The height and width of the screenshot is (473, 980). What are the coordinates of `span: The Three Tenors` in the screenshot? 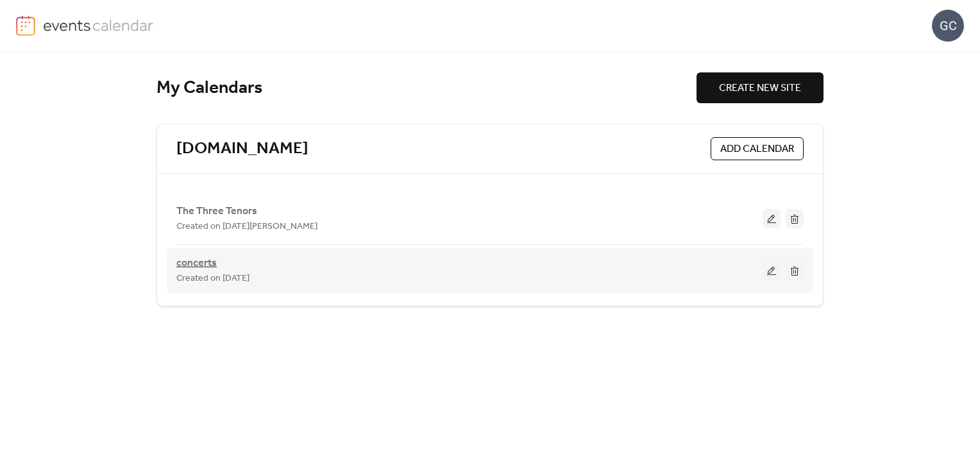 It's located at (217, 212).